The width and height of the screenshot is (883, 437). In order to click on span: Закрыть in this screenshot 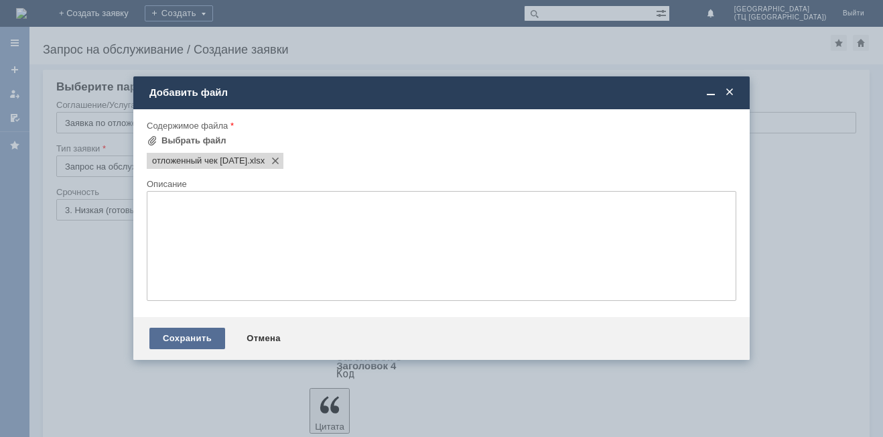, I will do `click(730, 92)`.